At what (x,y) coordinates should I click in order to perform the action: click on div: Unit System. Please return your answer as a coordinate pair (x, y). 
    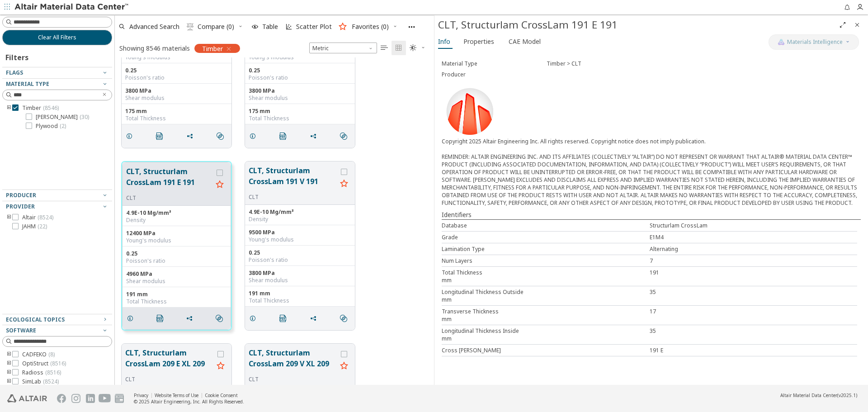
    Looking at the image, I should click on (343, 48).